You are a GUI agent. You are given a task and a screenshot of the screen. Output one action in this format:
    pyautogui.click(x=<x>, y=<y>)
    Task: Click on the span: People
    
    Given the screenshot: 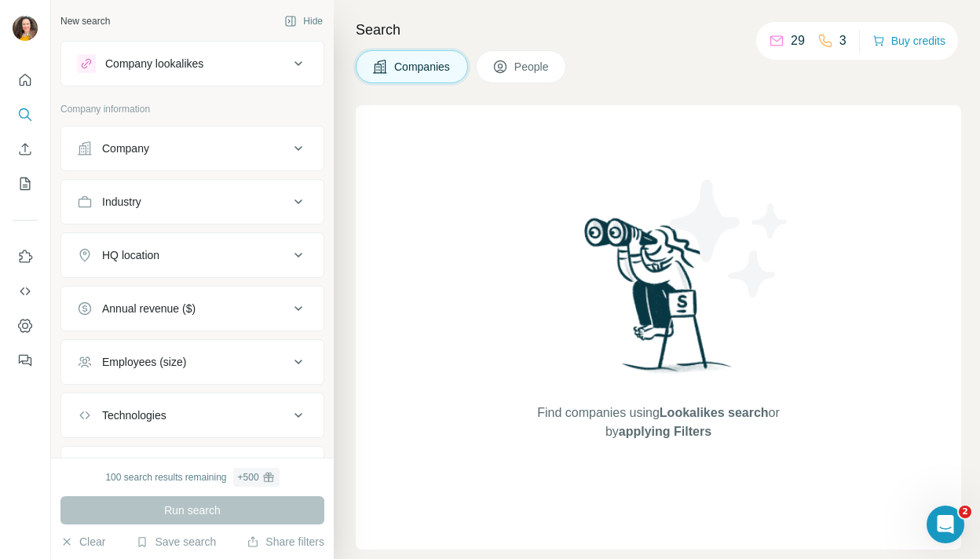 What is the action you would take?
    pyautogui.click(x=532, y=67)
    